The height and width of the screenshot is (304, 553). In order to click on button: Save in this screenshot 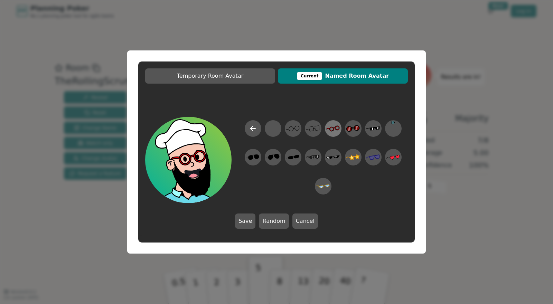, I will do `click(245, 221)`.